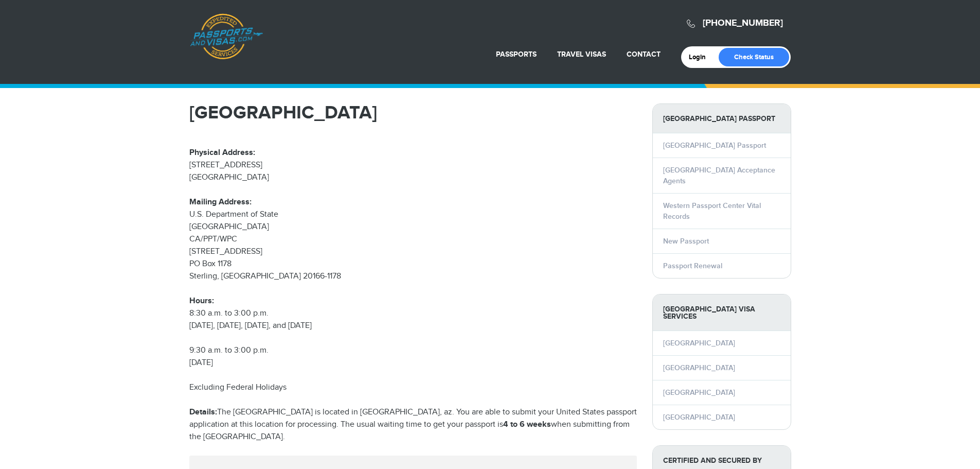 This screenshot has width=980, height=469. Describe the element at coordinates (712, 212) in the screenshot. I see `a: Western Passport Center Vital Records` at that location.